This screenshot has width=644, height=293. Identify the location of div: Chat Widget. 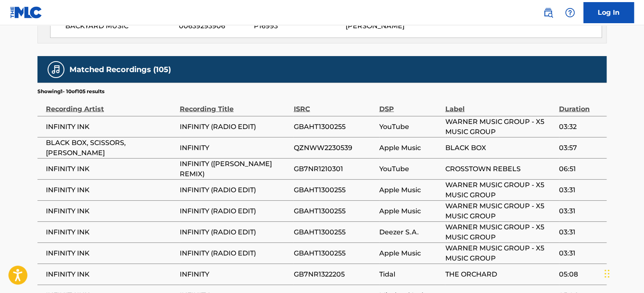
(623, 273).